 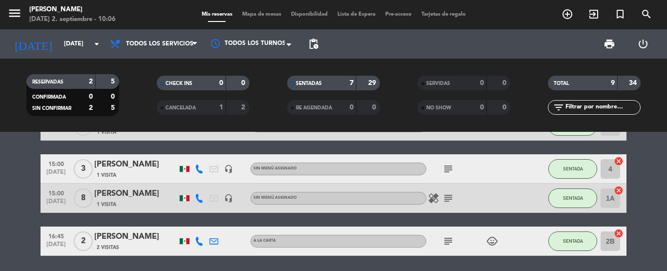 I want to click on span: CANCELADA, so click(x=181, y=108).